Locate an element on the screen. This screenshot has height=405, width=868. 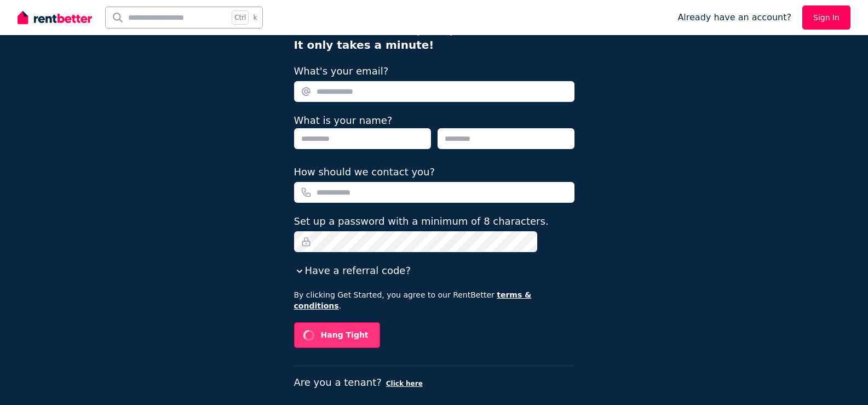
a: Sign In is located at coordinates (827, 18).